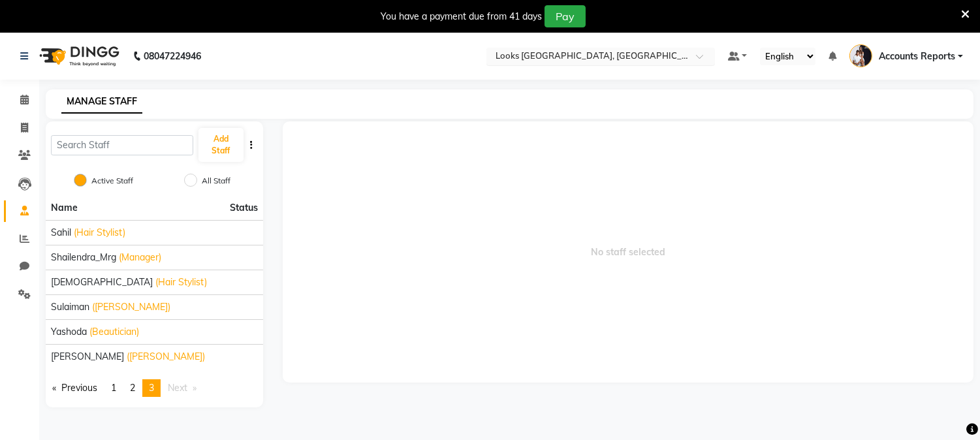 The height and width of the screenshot is (440, 980). What do you see at coordinates (122, 145) in the screenshot?
I see `input: Search Staff` at bounding box center [122, 145].